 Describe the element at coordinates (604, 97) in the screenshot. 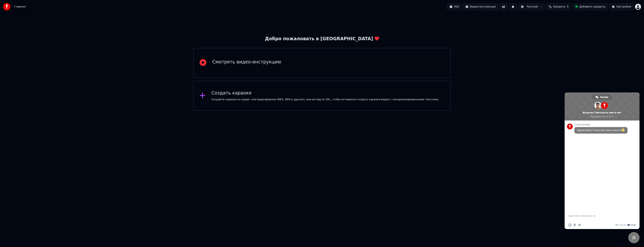

I see `span: Беседа` at that location.